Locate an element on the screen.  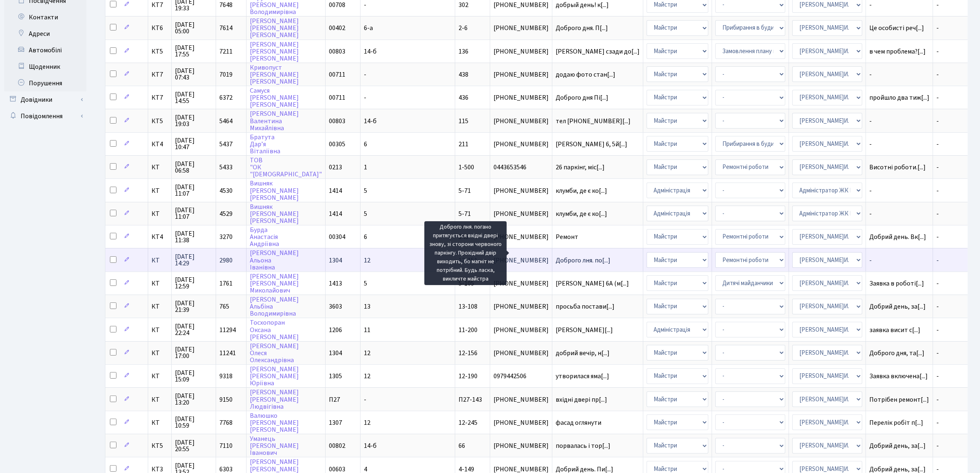
span: 9318 is located at coordinates (226, 376).